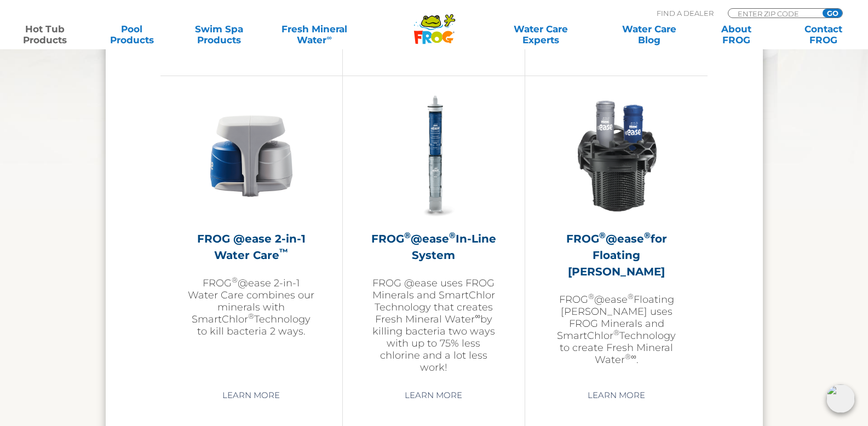 The height and width of the screenshot is (426, 868). Describe the element at coordinates (251, 235) in the screenshot. I see `a: FROG @ease 2-in-1 Water Care™FROG®@ease 2-in-1 Water Care combines our minerals with SmartChlor®T...` at that location.